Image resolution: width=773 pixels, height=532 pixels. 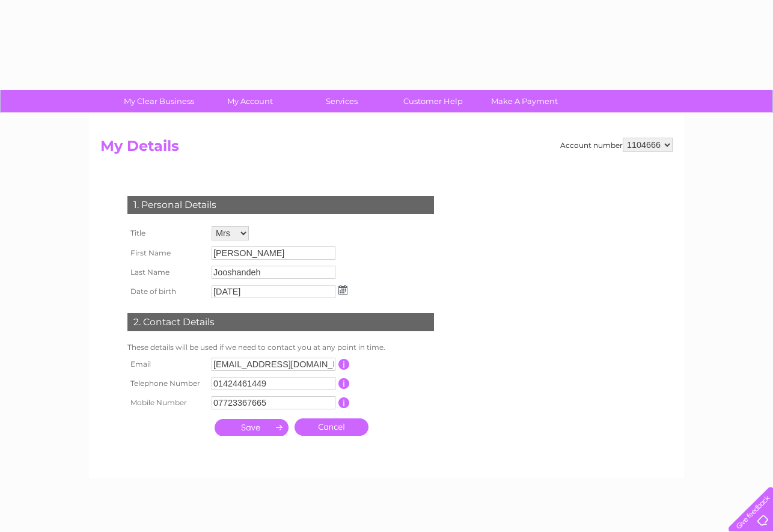 I want to click on th: Title, so click(x=167, y=234).